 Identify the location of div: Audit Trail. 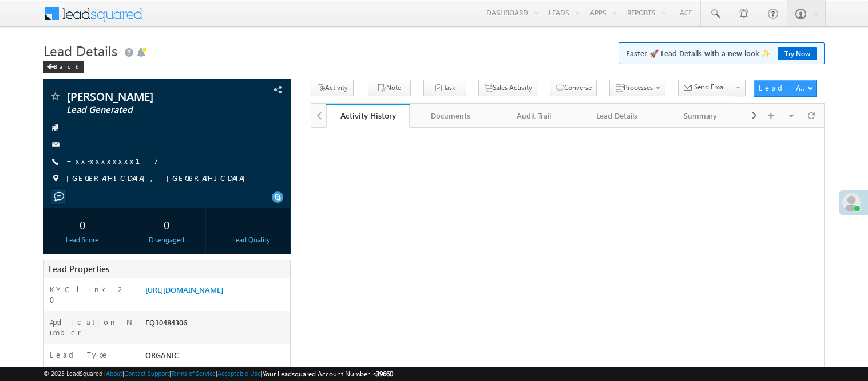
(534, 116).